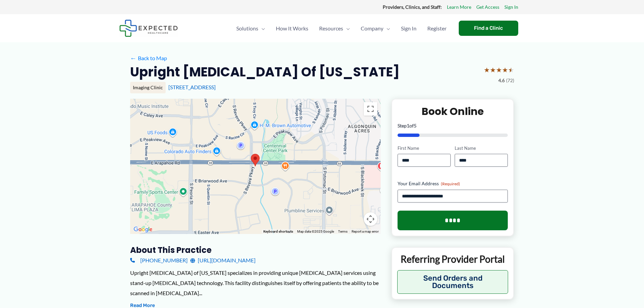  Describe the element at coordinates (148, 58) in the screenshot. I see `a: ←Back to Map` at that location.